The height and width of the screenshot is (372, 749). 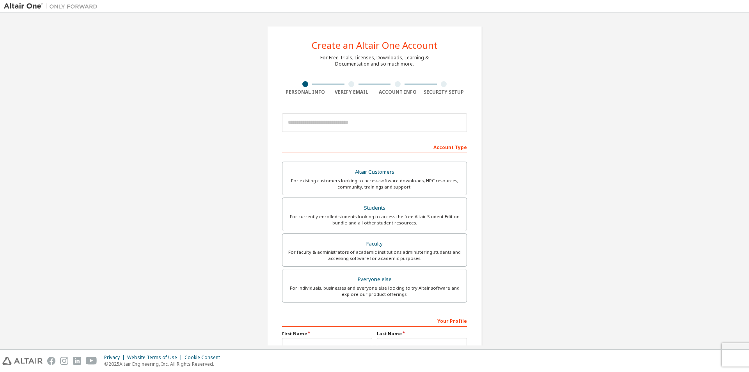 What do you see at coordinates (91, 360) in the screenshot?
I see `img: youtube.svg` at bounding box center [91, 360].